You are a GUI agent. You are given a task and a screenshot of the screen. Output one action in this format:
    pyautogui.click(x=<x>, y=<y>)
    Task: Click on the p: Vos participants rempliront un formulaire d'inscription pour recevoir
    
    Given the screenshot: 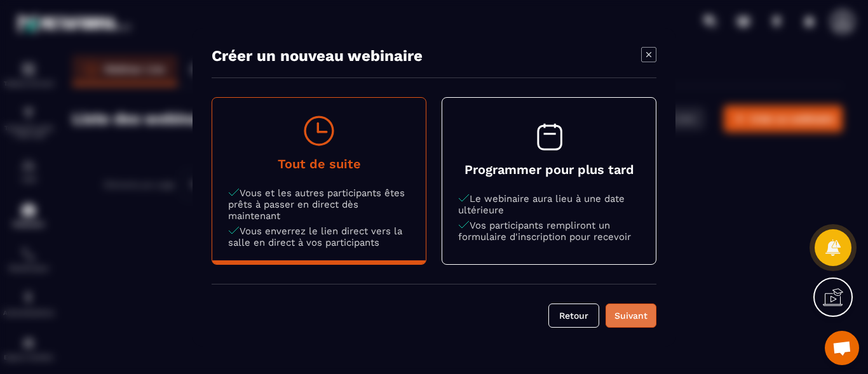 What is the action you would take?
    pyautogui.click(x=549, y=232)
    